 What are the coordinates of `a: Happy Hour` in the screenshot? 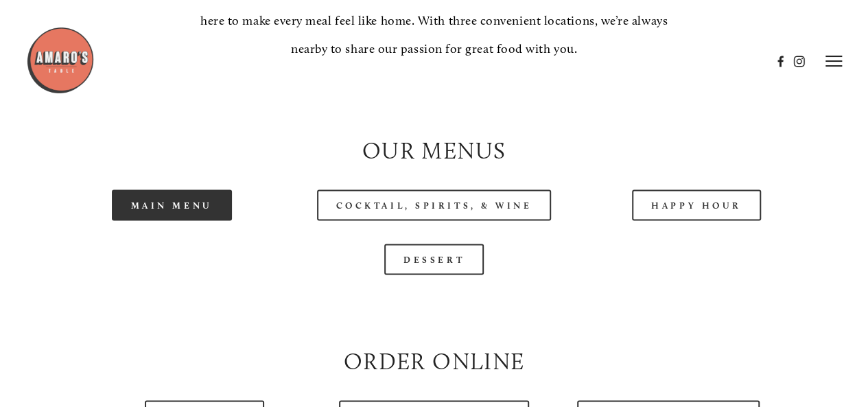 It's located at (696, 204).